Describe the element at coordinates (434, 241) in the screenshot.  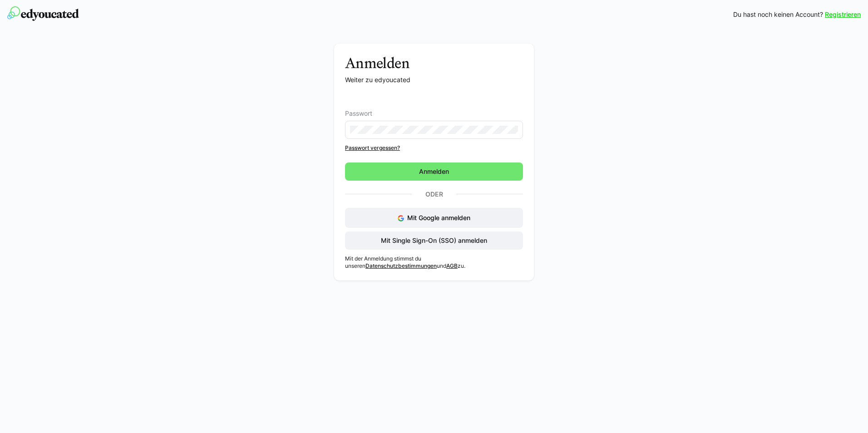
I see `span: Mit Single Sign-On (SSO) anmelden` at that location.